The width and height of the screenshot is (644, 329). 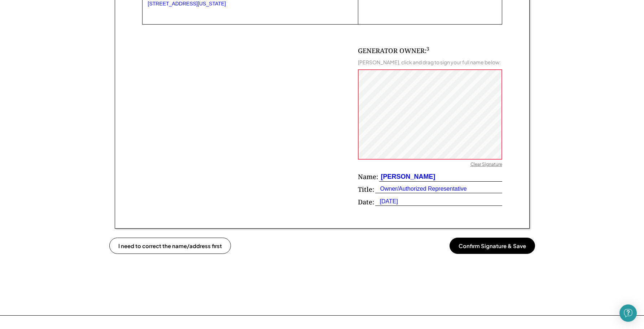 I want to click on div: Title:, so click(x=366, y=189).